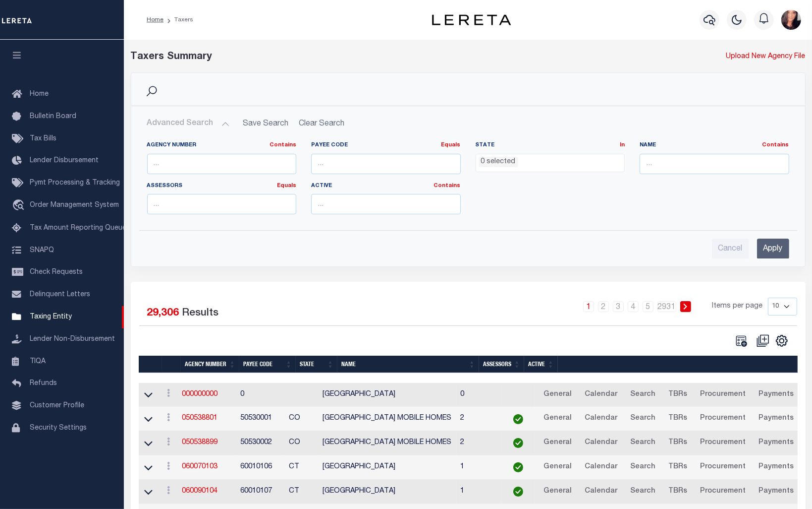 Image resolution: width=812 pixels, height=509 pixels. What do you see at coordinates (155, 20) in the screenshot?
I see `a: Home` at bounding box center [155, 20].